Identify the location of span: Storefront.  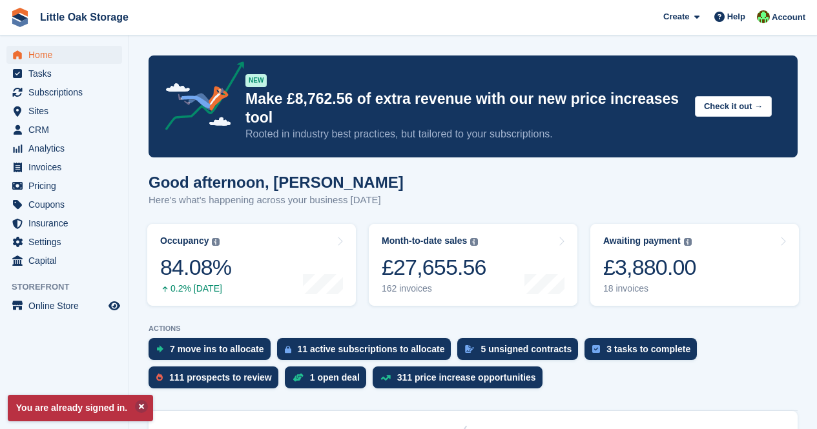
(70, 287).